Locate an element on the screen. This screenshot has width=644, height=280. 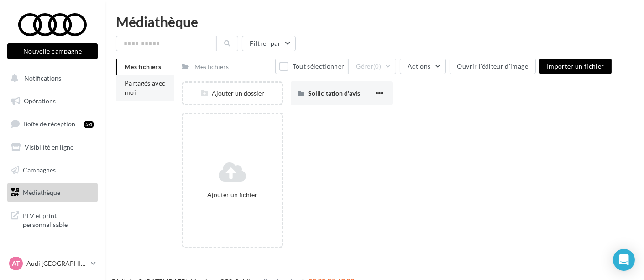
button: Filtrer par is located at coordinates (269, 43).